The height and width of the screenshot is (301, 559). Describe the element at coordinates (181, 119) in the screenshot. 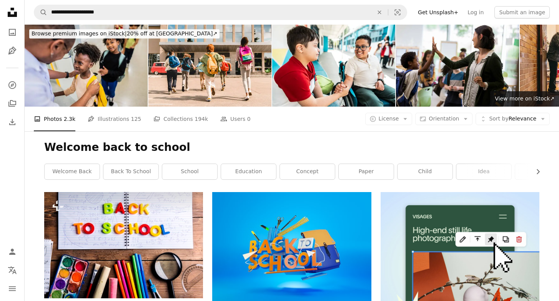

I see `a: Collections 194k` at that location.